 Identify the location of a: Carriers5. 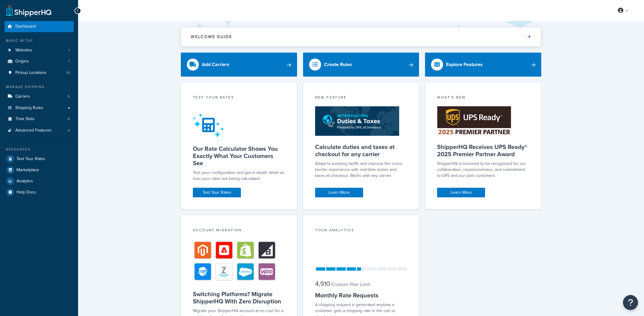
(39, 96).